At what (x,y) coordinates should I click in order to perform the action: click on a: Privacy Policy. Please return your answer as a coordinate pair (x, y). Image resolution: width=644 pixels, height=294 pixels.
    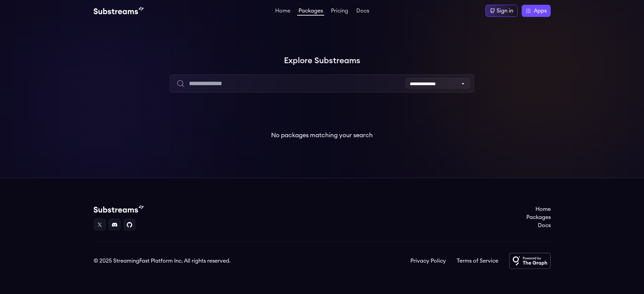
    Looking at the image, I should click on (428, 261).